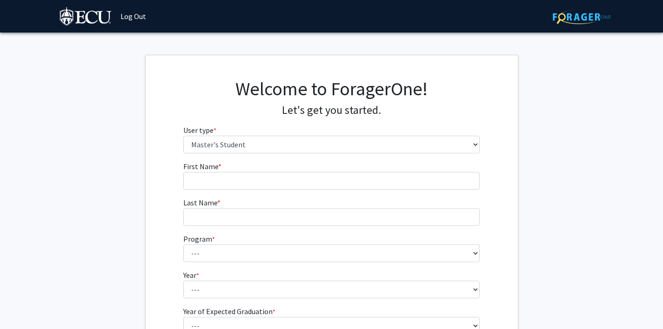 This screenshot has height=329, width=663. I want to click on img: ForagerOne Logo, so click(581, 17).